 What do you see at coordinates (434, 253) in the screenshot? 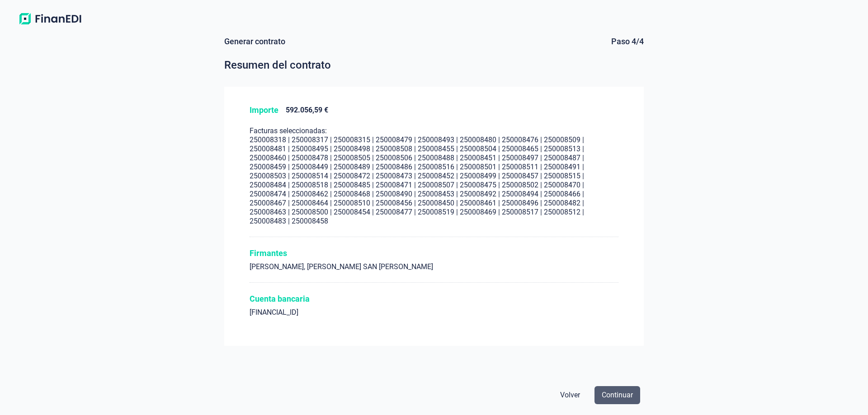
I see `div: Firmantes` at bounding box center [434, 253].